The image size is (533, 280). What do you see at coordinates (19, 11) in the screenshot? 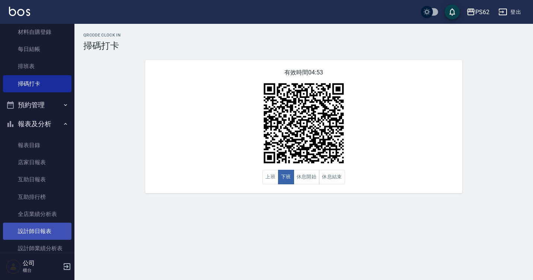
I see `img: Logo` at bounding box center [19, 11].